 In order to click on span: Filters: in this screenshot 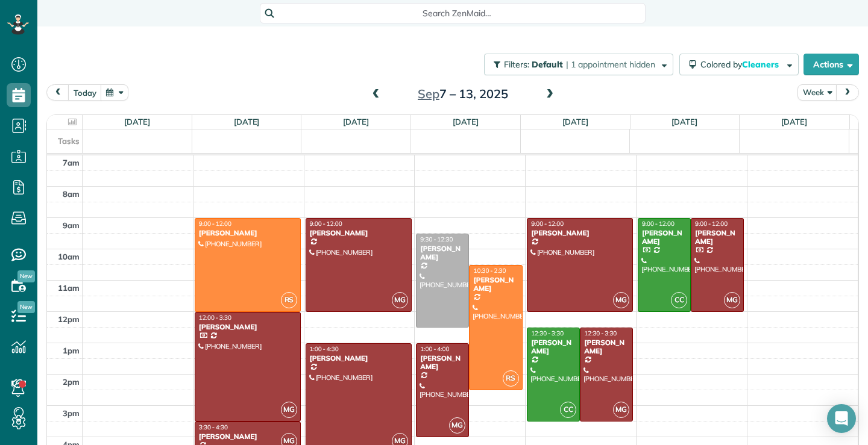, I will do `click(516, 64)`.